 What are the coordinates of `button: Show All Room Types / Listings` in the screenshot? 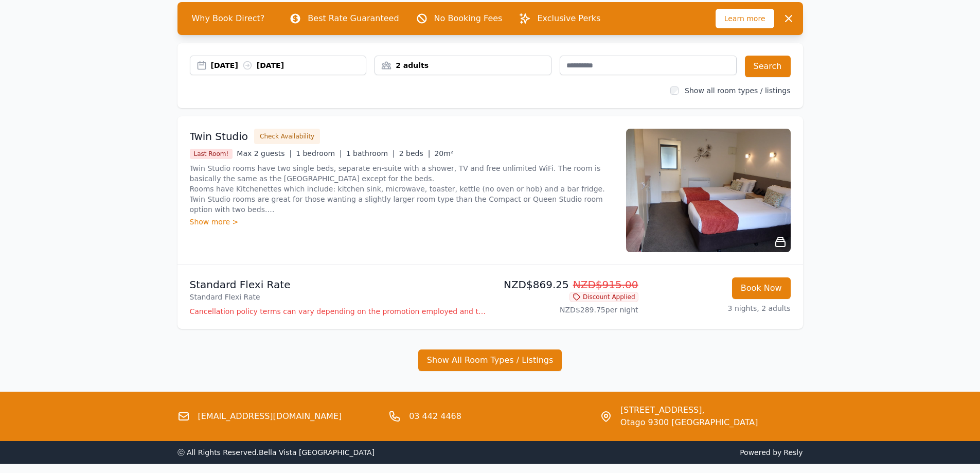 It's located at (490, 360).